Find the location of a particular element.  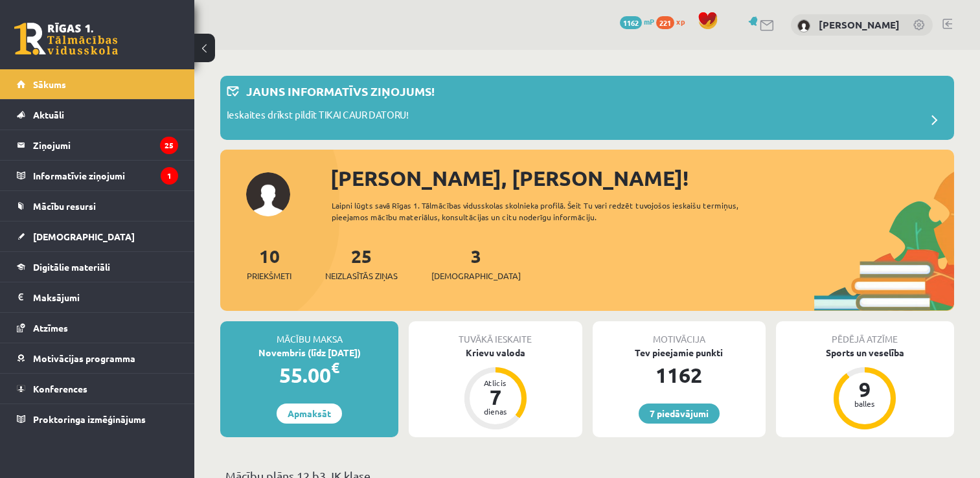

a: Motivācijas programma is located at coordinates (97, 358).